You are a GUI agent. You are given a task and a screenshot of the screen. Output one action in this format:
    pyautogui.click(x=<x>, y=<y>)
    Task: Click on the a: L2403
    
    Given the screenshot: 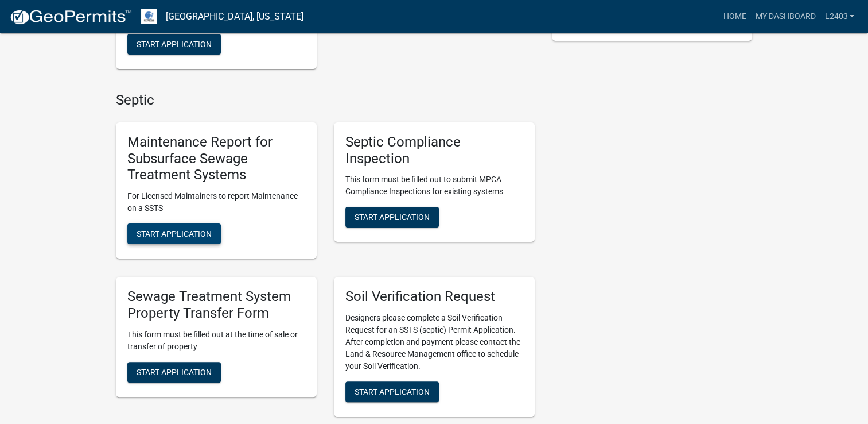 What is the action you would take?
    pyautogui.click(x=840, y=17)
    